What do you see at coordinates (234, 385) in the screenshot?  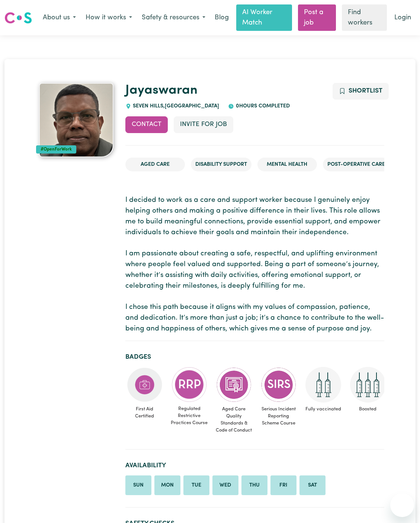 I see `img: CS Academy: Aged Care Quality Standards & Code of Conduct course completed` at bounding box center [234, 385].